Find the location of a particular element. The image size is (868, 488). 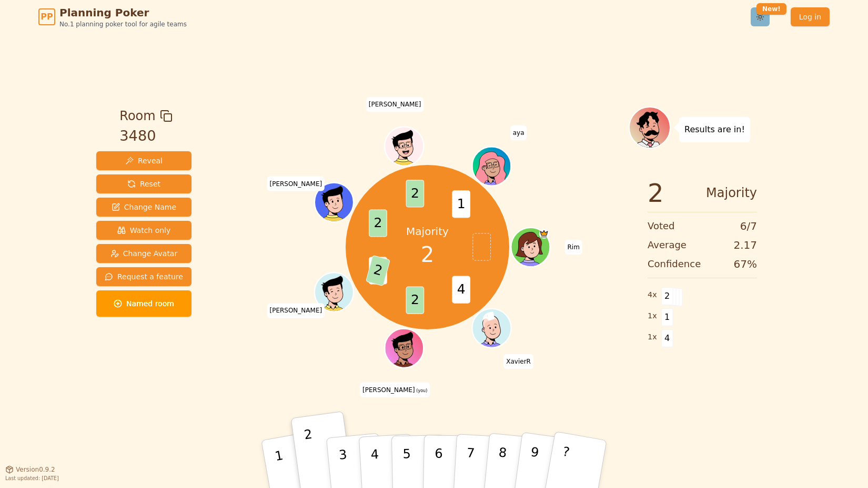

span: Reveal is located at coordinates (144, 160).